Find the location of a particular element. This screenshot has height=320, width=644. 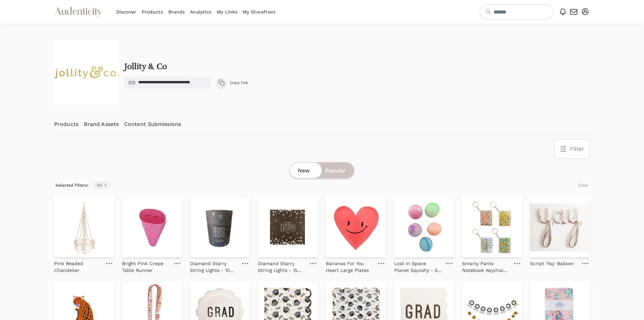

p: Lost In Space Planet Squishy - 5 Color Options is located at coordinates (418, 267).